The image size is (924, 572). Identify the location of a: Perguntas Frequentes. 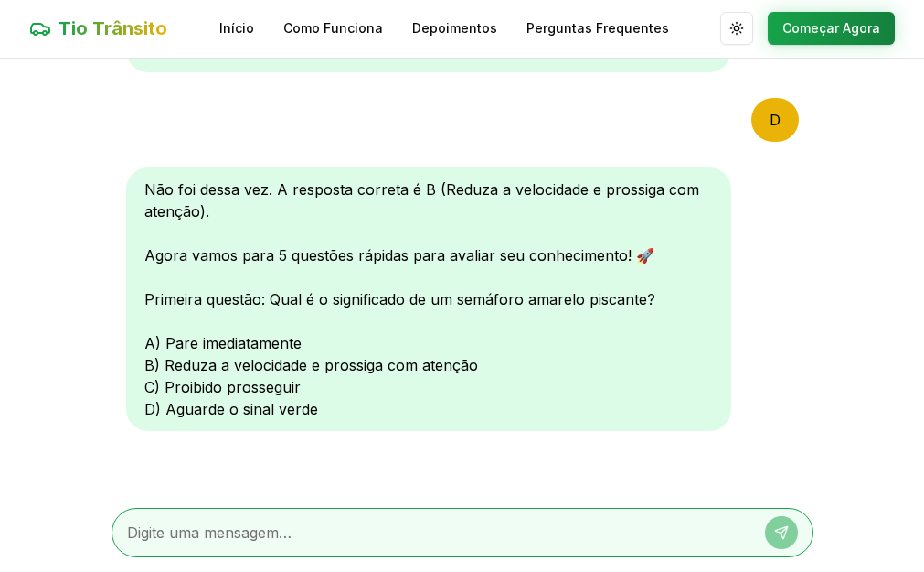
(598, 28).